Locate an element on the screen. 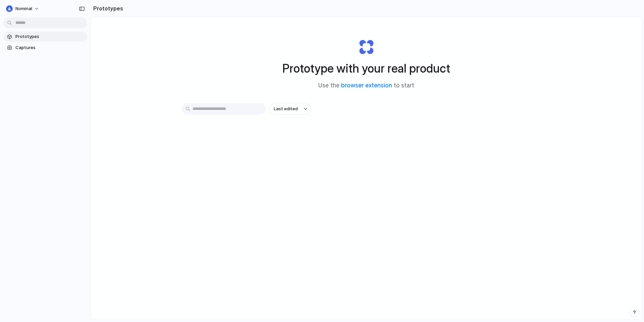 The image size is (644, 322). span: Prototypes is located at coordinates (50, 37).